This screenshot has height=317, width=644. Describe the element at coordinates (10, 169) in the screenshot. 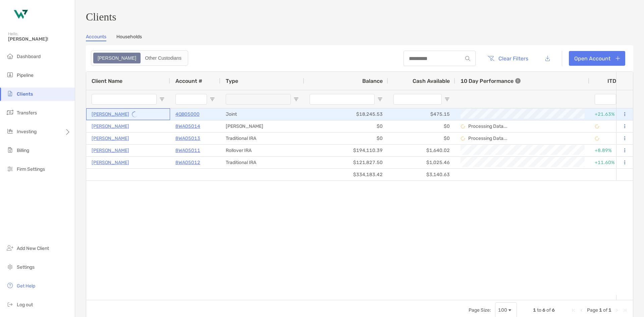

I see `img: firm-settings icon` at that location.